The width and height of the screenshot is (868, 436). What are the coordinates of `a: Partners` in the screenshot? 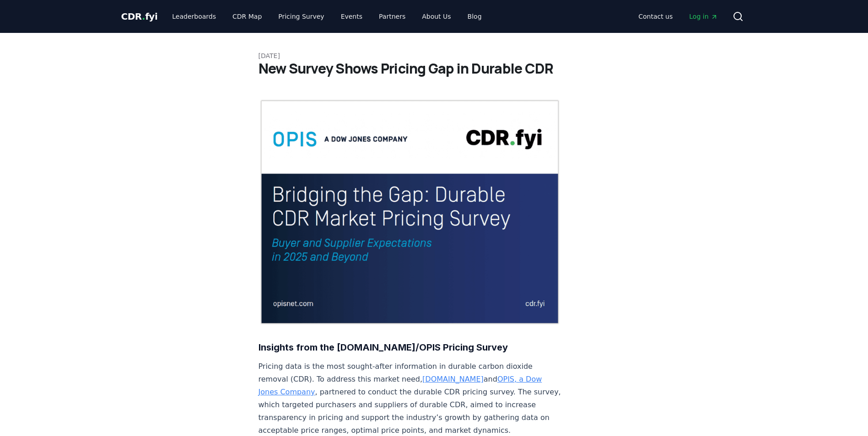 It's located at (392, 16).